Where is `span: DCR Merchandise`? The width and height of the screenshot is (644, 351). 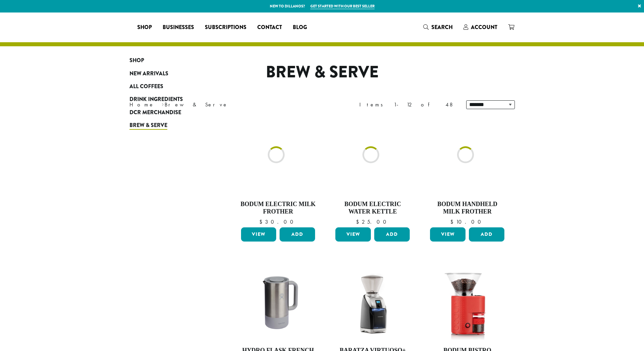 span: DCR Merchandise is located at coordinates (155, 112).